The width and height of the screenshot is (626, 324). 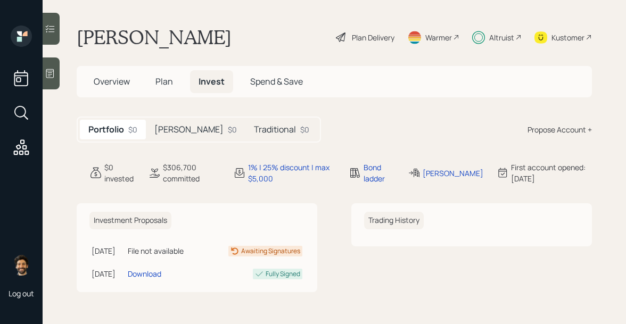 What do you see at coordinates (106, 129) in the screenshot?
I see `h5: Portfolio` at bounding box center [106, 129].